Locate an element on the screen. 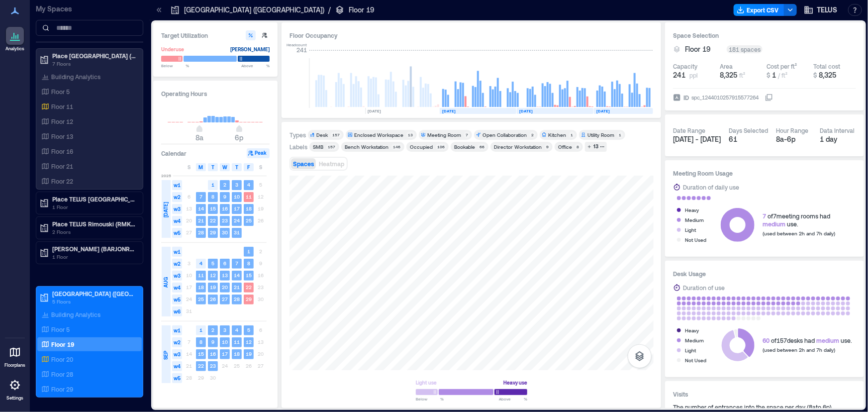  p: 7 Floors is located at coordinates (94, 64).